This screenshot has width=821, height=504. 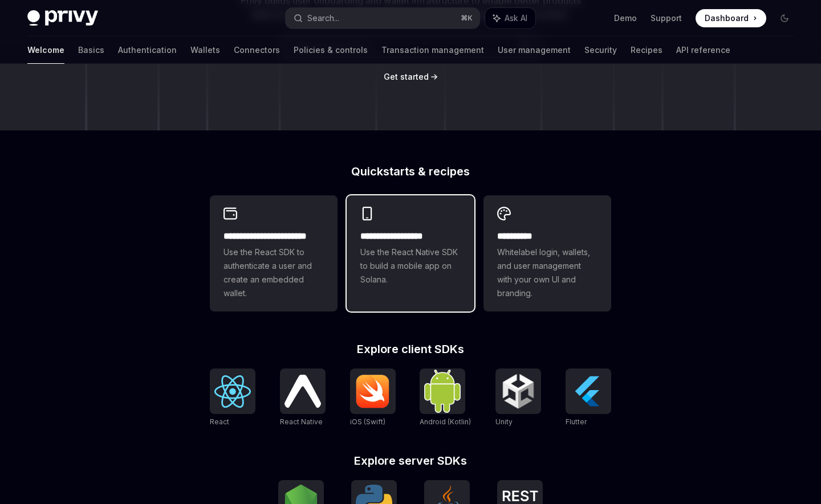 I want to click on img: Android (Kotlin), so click(x=443, y=391).